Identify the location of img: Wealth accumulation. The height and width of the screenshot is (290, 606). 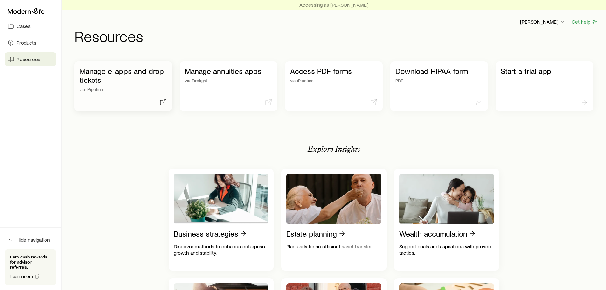
(446, 199).